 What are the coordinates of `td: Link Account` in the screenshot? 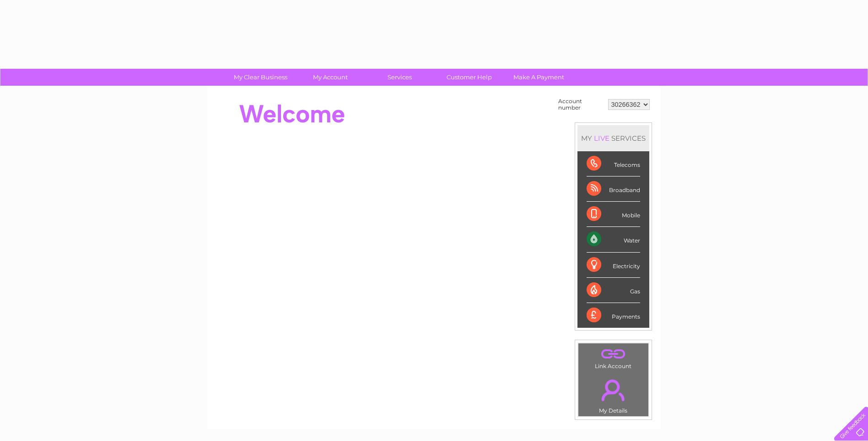 It's located at (613, 357).